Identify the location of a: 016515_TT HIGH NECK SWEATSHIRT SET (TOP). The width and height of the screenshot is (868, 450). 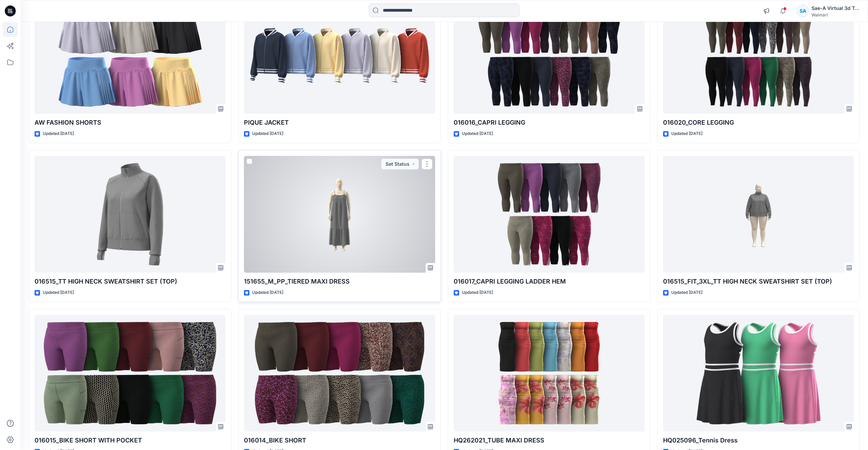
(130, 214).